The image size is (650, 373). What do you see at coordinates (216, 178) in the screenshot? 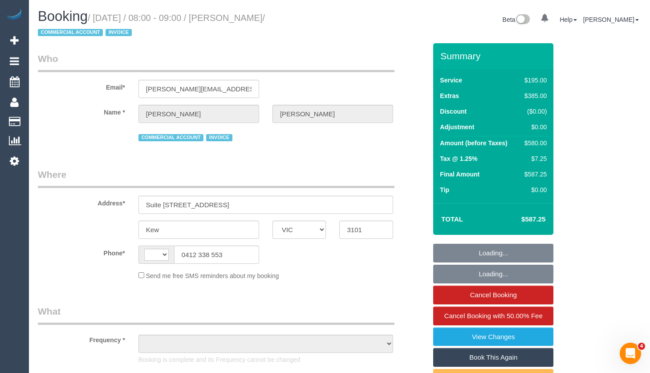
I see `legend: Where` at bounding box center [216, 178].